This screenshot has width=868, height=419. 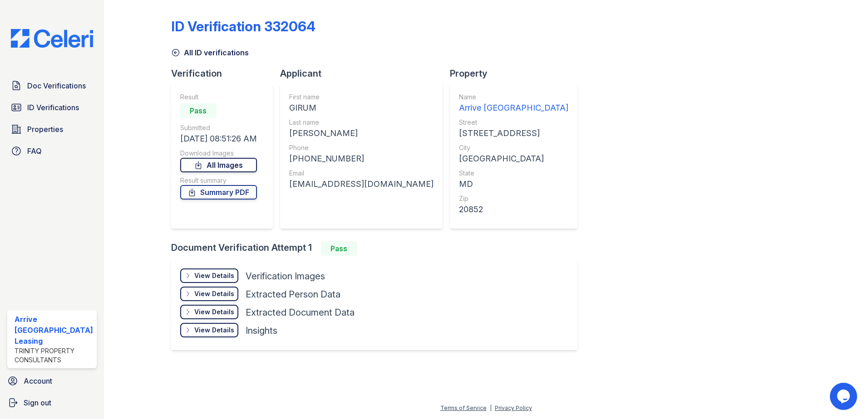 I want to click on a: Sign out, so click(x=52, y=403).